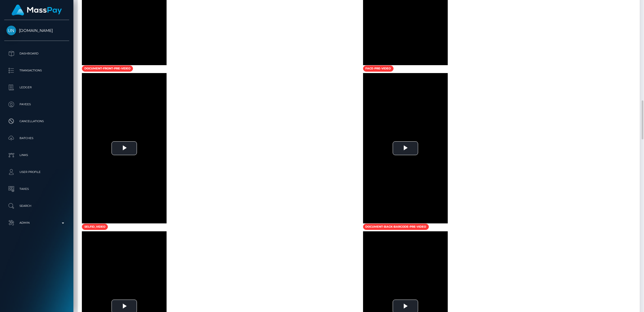 The height and width of the screenshot is (312, 644). I want to click on p: Taxes, so click(36, 189).